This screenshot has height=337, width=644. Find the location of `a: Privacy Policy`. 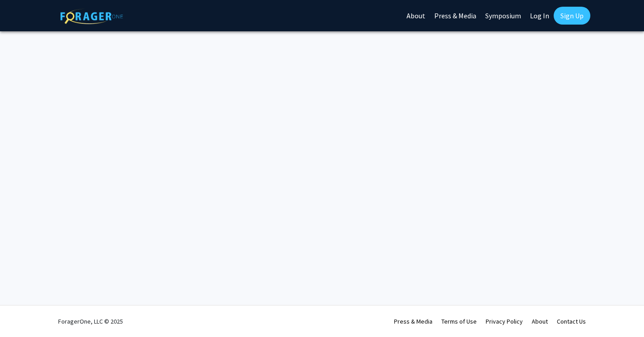

a: Privacy Policy is located at coordinates (504, 322).